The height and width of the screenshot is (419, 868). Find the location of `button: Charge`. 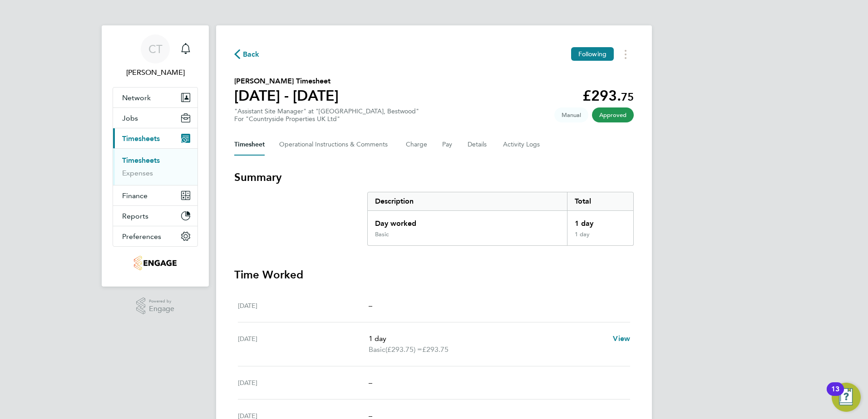

button: Charge is located at coordinates (417, 145).